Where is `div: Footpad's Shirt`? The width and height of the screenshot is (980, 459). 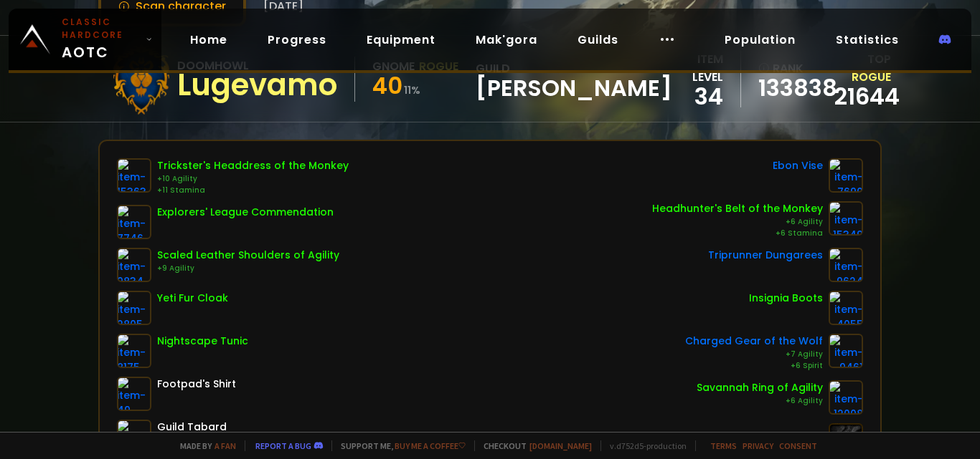
div: Footpad's Shirt is located at coordinates (197, 384).